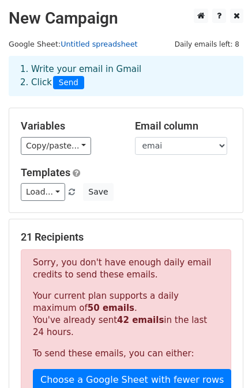 This screenshot has width=252, height=388. What do you see at coordinates (126, 18) in the screenshot?
I see `h2: New Campaign` at bounding box center [126, 18].